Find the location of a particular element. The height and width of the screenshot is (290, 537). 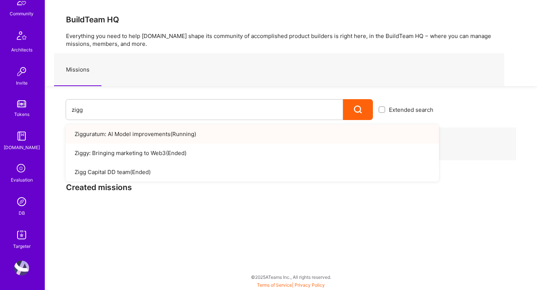

img: Skill Targeter is located at coordinates (22, 235).